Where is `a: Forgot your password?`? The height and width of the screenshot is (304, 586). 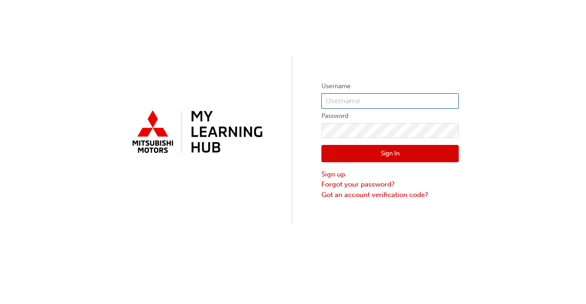
a: Forgot your password? is located at coordinates (390, 184).